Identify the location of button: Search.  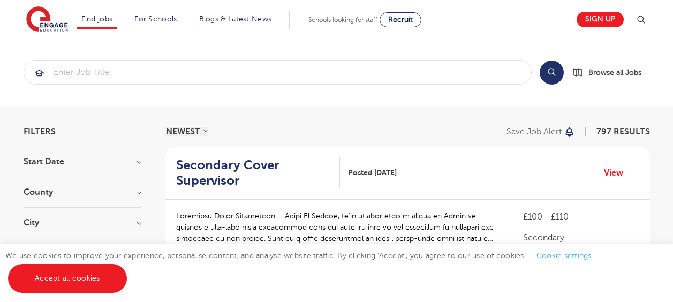
(551, 72).